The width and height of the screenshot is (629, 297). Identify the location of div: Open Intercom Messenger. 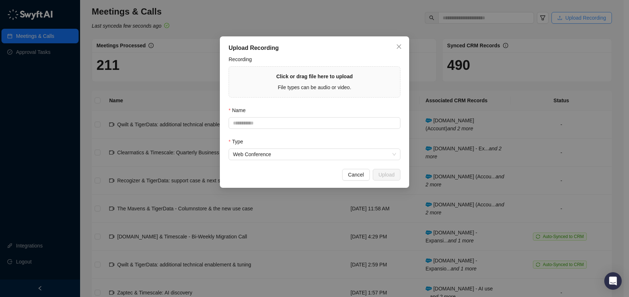
(613, 281).